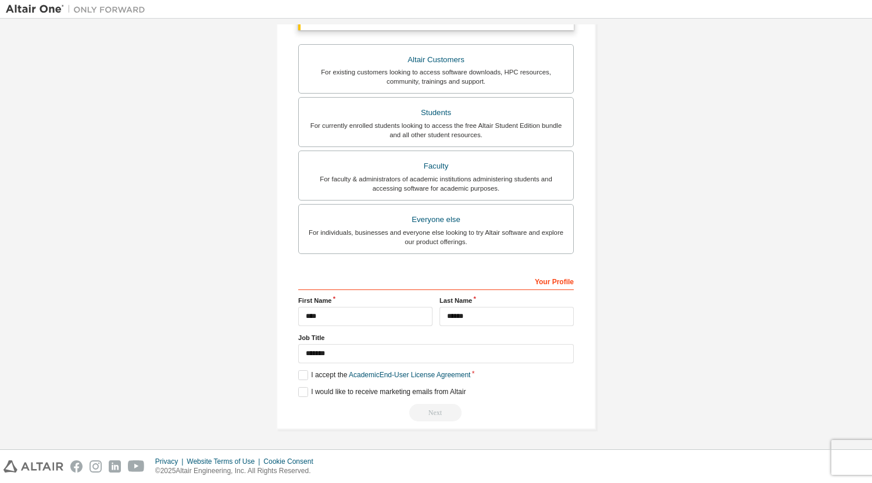  What do you see at coordinates (506, 301) in the screenshot?
I see `label: Last Name` at bounding box center [506, 301].